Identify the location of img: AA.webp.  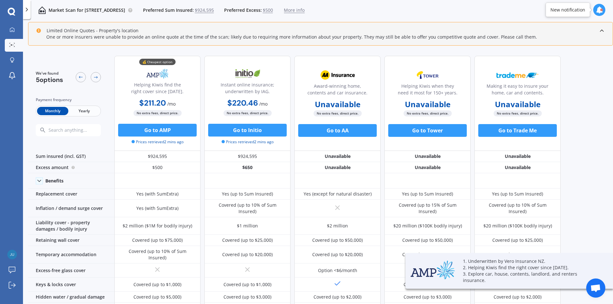
(337, 75).